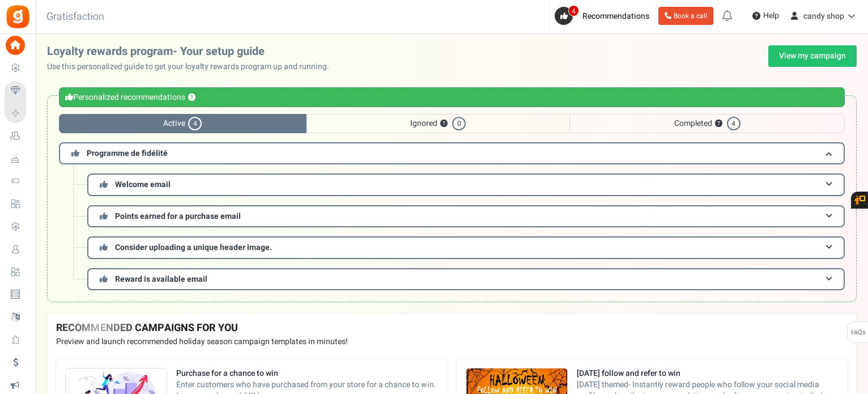 This screenshot has height=394, width=868. What do you see at coordinates (459, 124) in the screenshot?
I see `span: 0` at bounding box center [459, 124].